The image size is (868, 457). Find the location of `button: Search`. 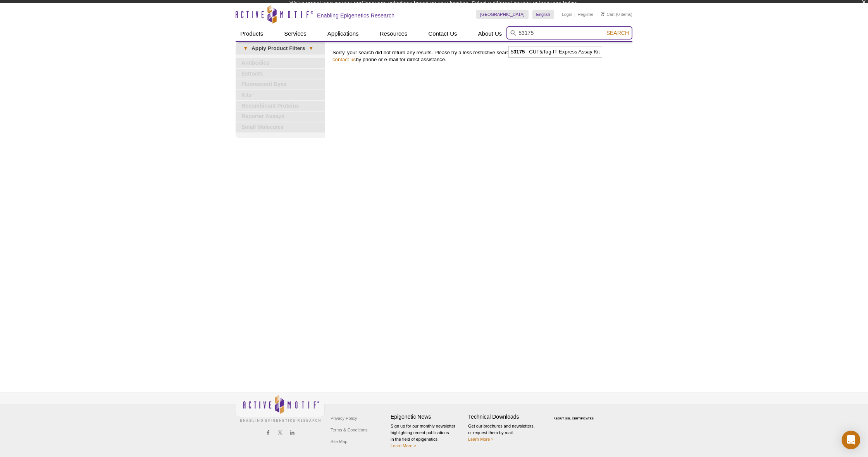

button: Search is located at coordinates (618, 33).